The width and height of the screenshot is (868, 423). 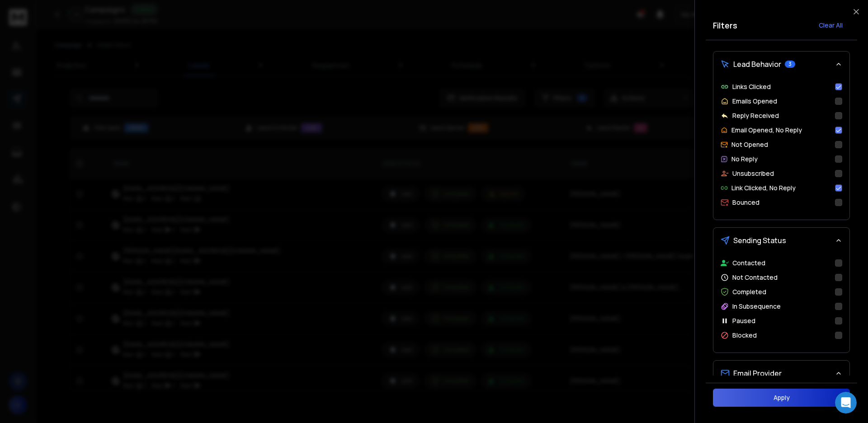 I want to click on p: Not Contacted, so click(x=755, y=278).